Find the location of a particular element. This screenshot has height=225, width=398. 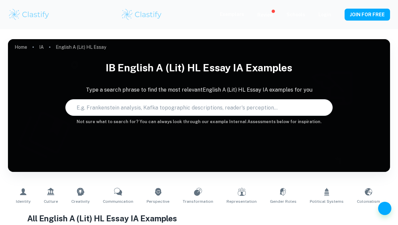

span: Representation is located at coordinates (242, 201).